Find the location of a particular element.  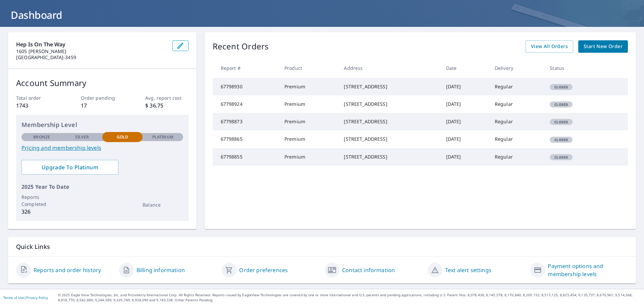

a: Order preferences is located at coordinates (263, 270).